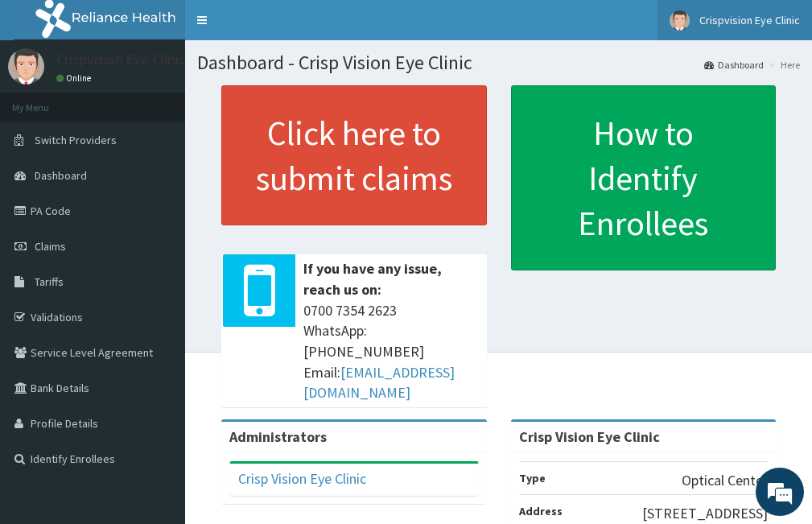 The width and height of the screenshot is (812, 524). What do you see at coordinates (734, 64) in the screenshot?
I see `a: Dashboard` at bounding box center [734, 64].